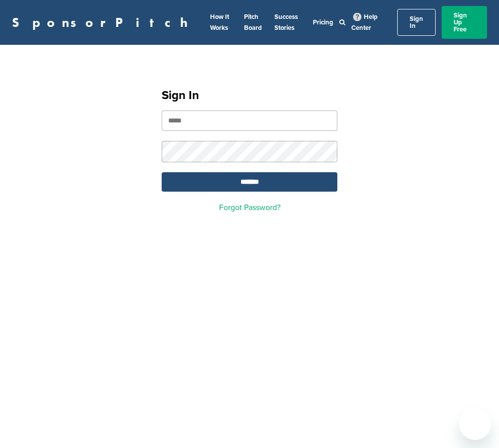  What do you see at coordinates (253, 22) in the screenshot?
I see `a: Pitch Board` at bounding box center [253, 22].